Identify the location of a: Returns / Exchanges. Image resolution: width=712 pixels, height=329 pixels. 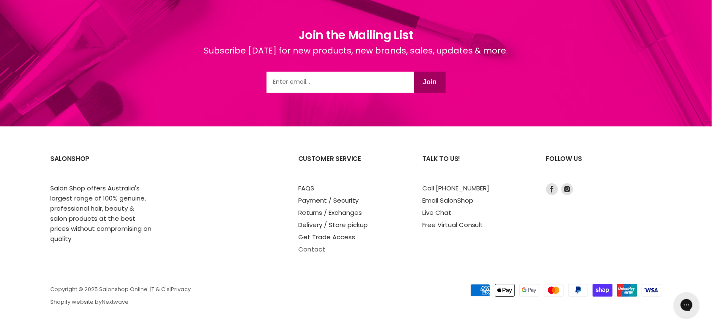
(330, 213).